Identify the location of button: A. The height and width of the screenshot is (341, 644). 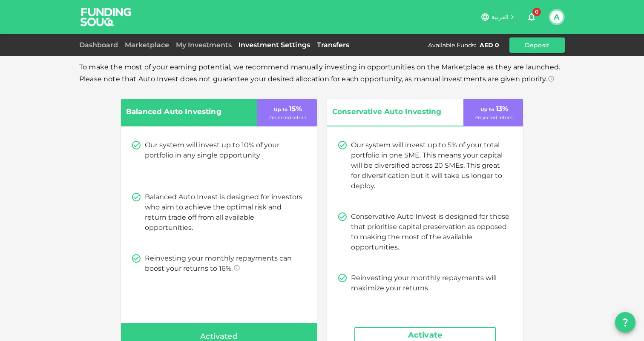
(557, 17).